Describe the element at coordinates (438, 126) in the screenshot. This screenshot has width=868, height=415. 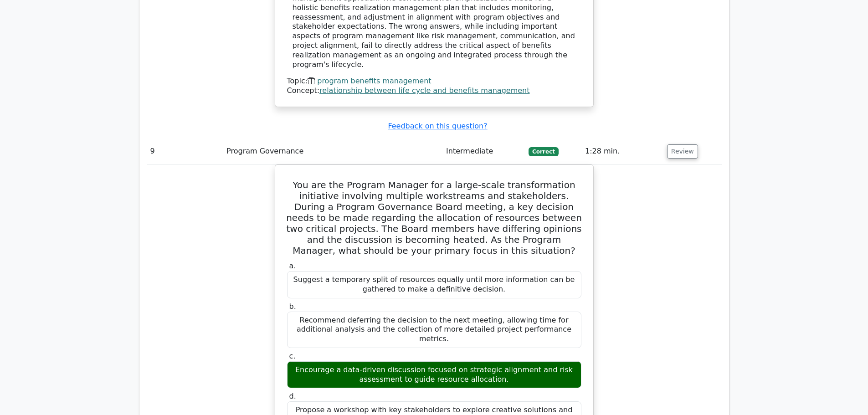
I see `a: Feedback on this question?` at that location.